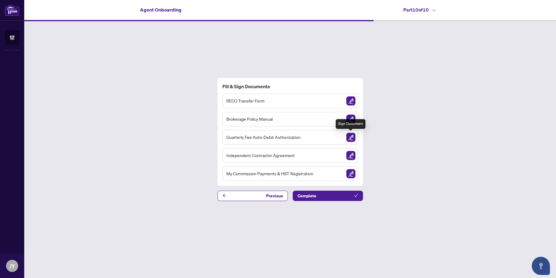  Describe the element at coordinates (249, 119) in the screenshot. I see `span: Brokerage Policy Manual` at that location.